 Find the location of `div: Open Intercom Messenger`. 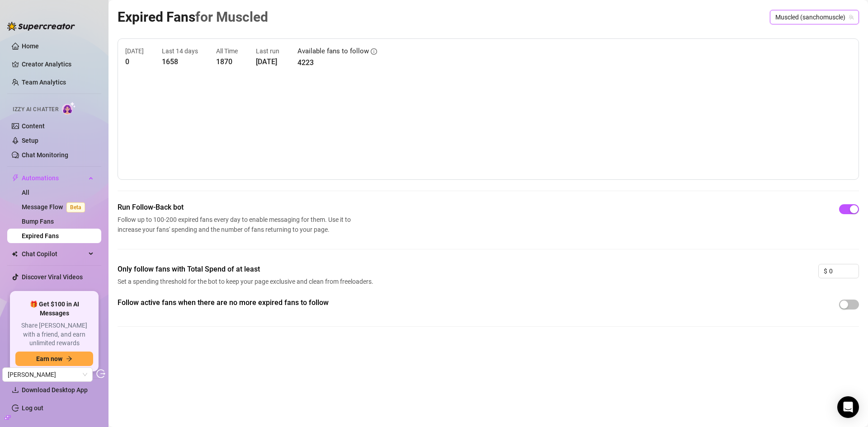

div: Open Intercom Messenger is located at coordinates (849, 408).